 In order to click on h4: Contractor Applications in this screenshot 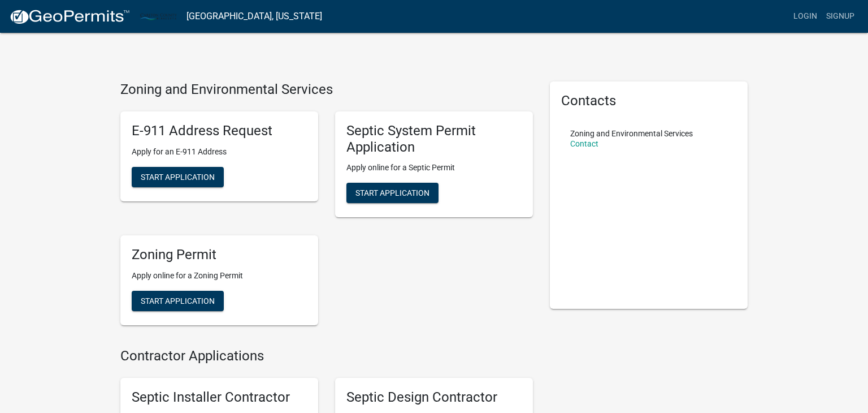, I will do `click(327, 355)`.